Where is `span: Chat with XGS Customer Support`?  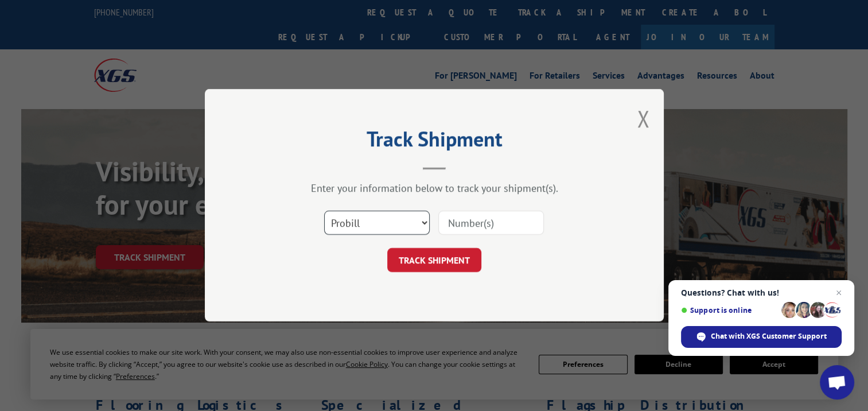 span: Chat with XGS Customer Support is located at coordinates (769, 336).